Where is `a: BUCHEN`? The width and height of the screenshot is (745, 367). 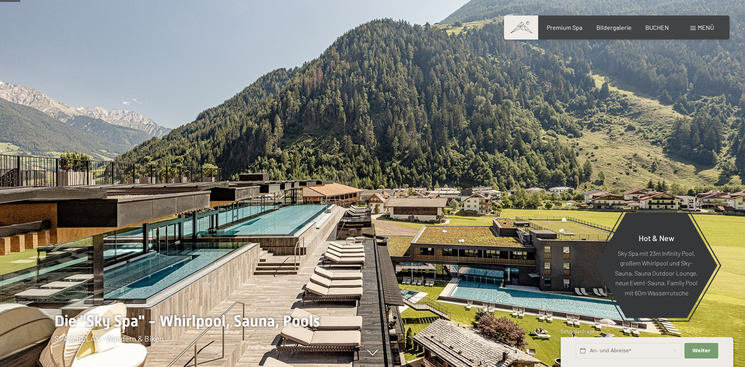
a: BUCHEN is located at coordinates (657, 27).